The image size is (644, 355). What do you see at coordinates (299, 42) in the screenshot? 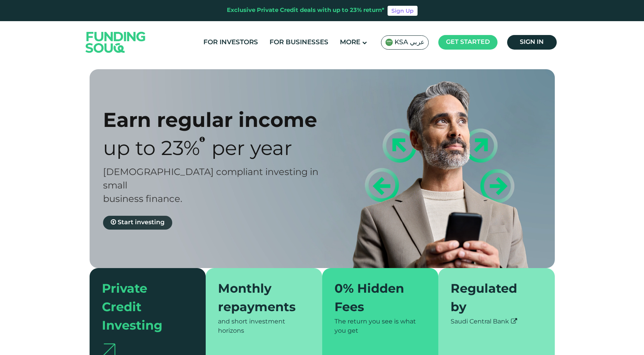
I see `a: For Businesses` at bounding box center [299, 42].